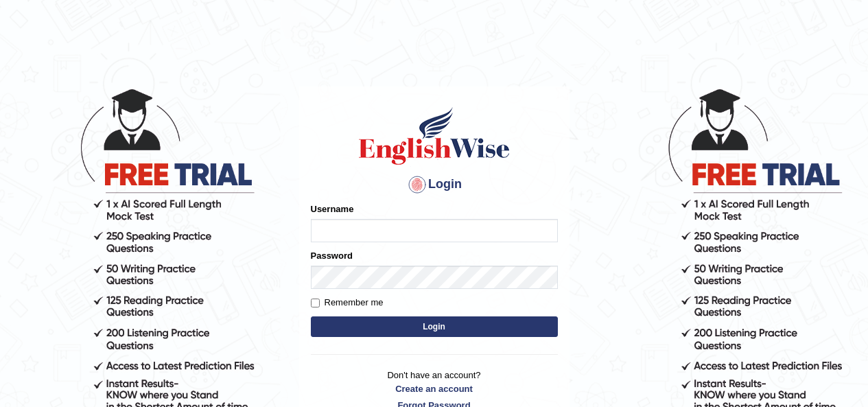  What do you see at coordinates (332, 209) in the screenshot?
I see `label: Username` at bounding box center [332, 209].